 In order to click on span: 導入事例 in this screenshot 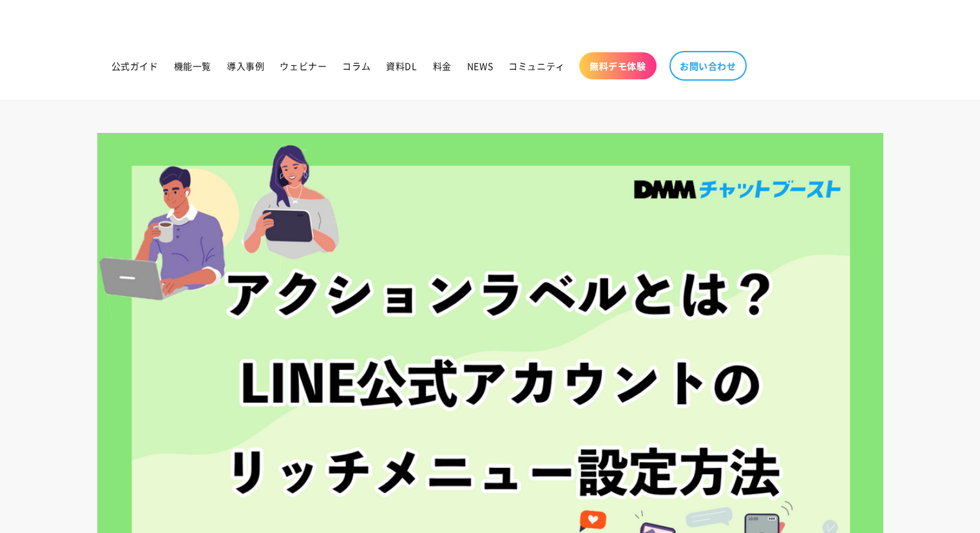, I will do `click(246, 66)`.